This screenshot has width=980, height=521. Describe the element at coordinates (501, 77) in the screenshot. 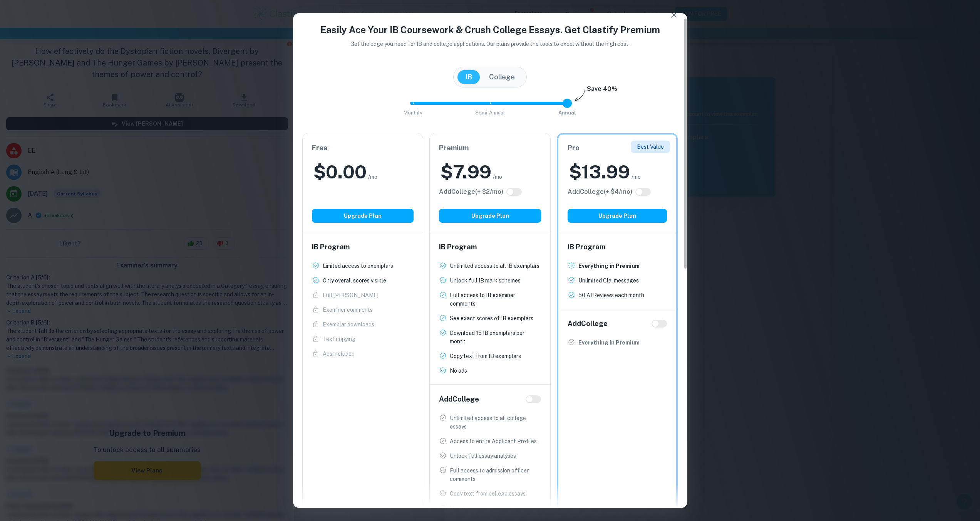

I see `button: College` at that location.